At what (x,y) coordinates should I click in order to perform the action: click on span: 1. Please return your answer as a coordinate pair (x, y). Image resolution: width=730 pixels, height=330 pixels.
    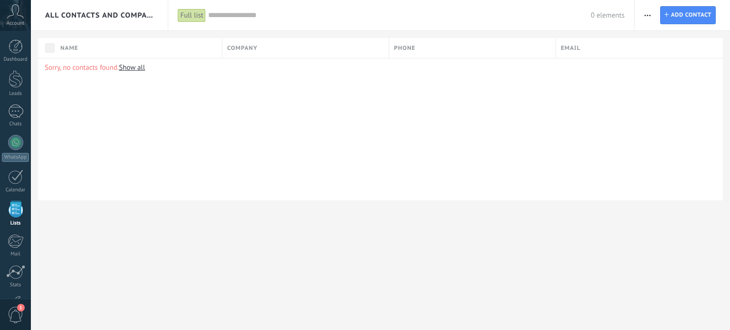
    Looking at the image, I should click on (21, 308).